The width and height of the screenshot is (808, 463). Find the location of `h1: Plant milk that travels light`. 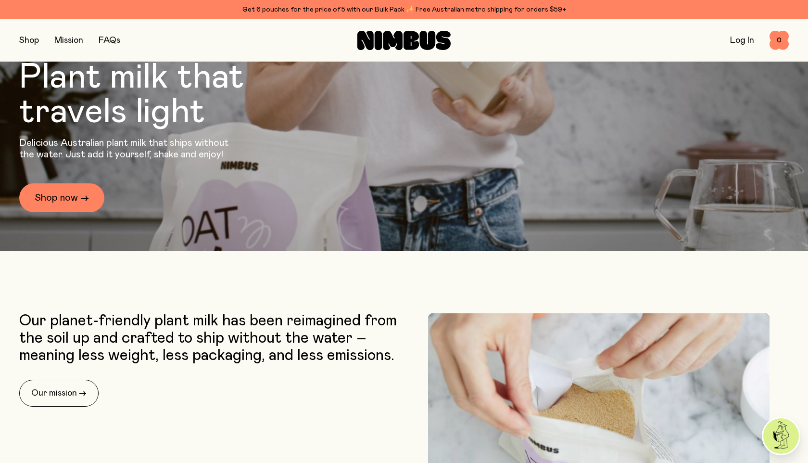

h1: Plant milk that travels light is located at coordinates (158, 95).